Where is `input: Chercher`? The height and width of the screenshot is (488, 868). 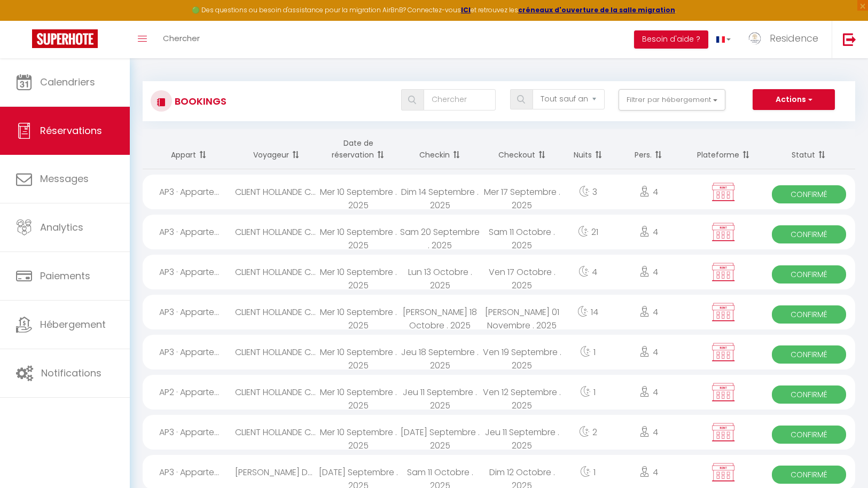 input: Chercher is located at coordinates (459, 100).